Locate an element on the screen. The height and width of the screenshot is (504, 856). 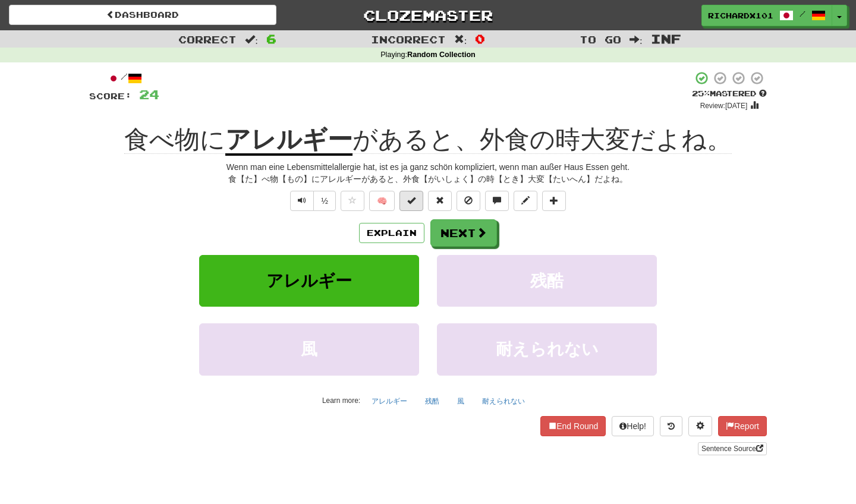
div: 食【た】べ物【もの】にアレルギーがあると、外食【がいしょく】の時【とき】大変【たいへん】だよね。 is located at coordinates (428, 179).